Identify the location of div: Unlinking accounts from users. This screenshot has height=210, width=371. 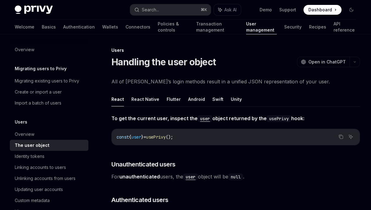
(45, 179).